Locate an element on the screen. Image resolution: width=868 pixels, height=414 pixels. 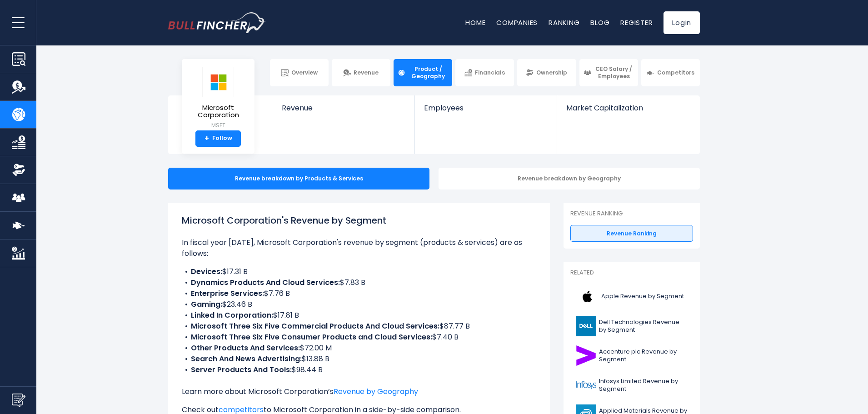
li: $72.00 M is located at coordinates (359, 348).